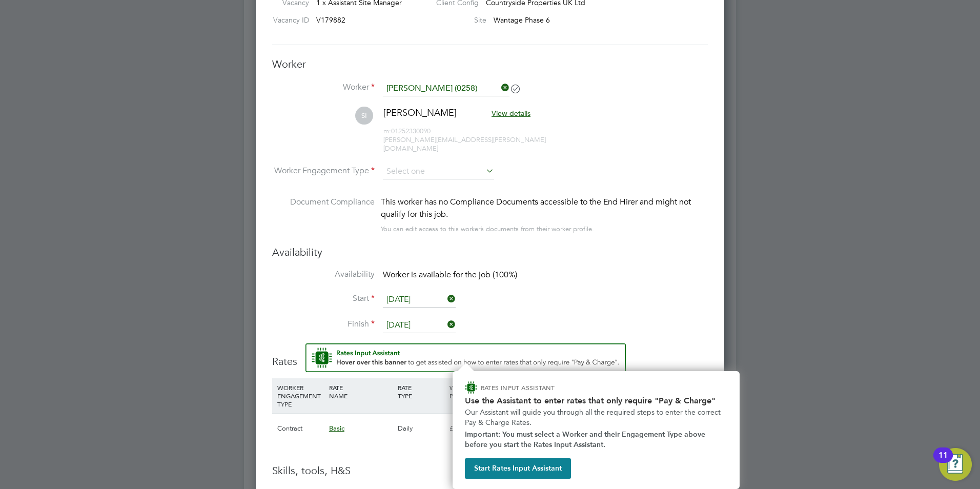  Describe the element at coordinates (466, 358) in the screenshot. I see `button: Rate Assistant` at that location.